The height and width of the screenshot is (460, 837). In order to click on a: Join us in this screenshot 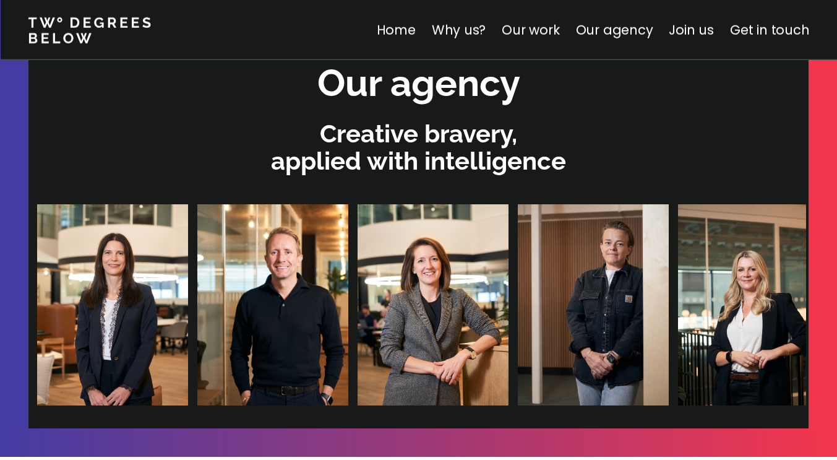, I will do `click(691, 30)`.